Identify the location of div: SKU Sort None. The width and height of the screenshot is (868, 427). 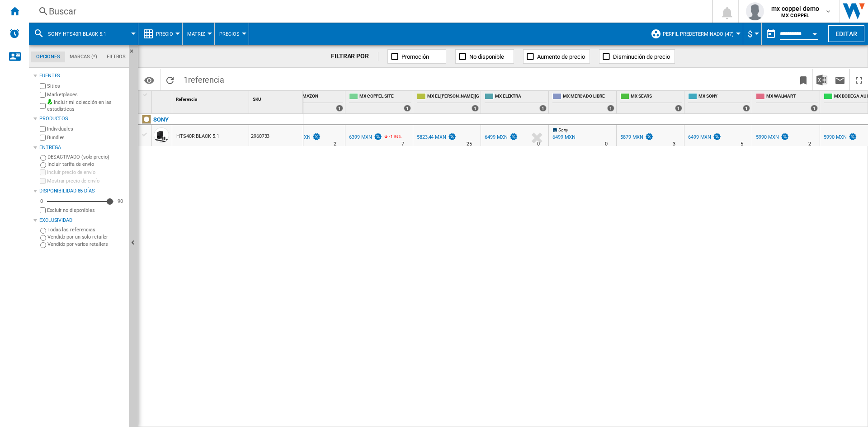
(277, 98).